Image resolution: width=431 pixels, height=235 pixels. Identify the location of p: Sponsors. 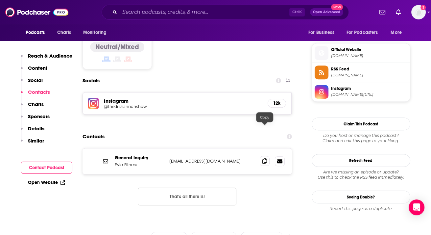
(39, 116).